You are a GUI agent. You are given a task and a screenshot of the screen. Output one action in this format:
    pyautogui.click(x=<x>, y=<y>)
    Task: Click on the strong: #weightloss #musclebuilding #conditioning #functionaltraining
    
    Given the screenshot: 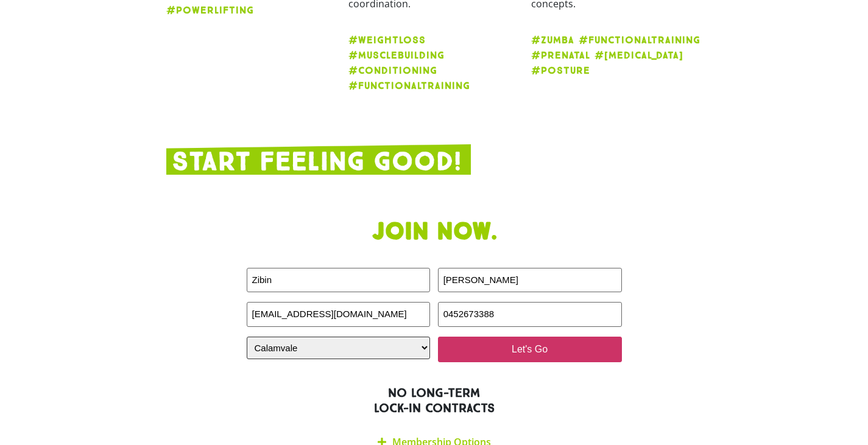 What is the action you would take?
    pyautogui.click(x=410, y=63)
    